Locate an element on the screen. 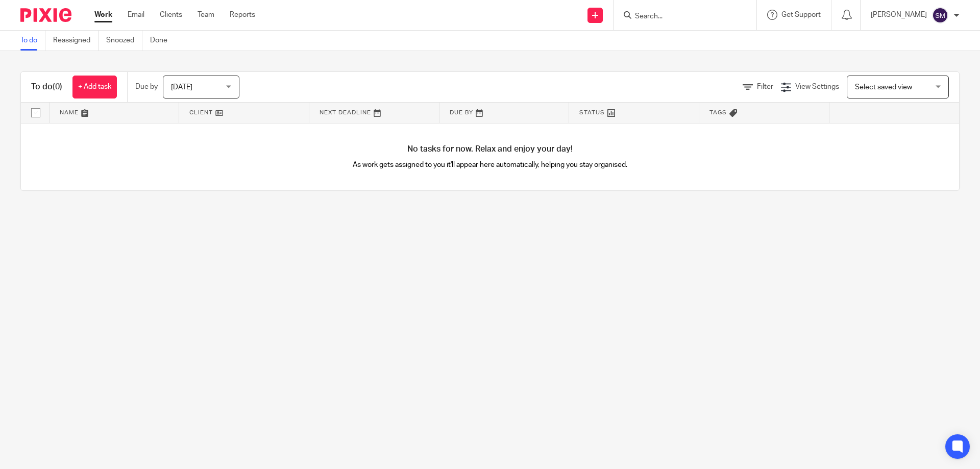 This screenshot has width=980, height=469. h4: No tasks for now. Relax and enjoy your day! is located at coordinates (490, 149).